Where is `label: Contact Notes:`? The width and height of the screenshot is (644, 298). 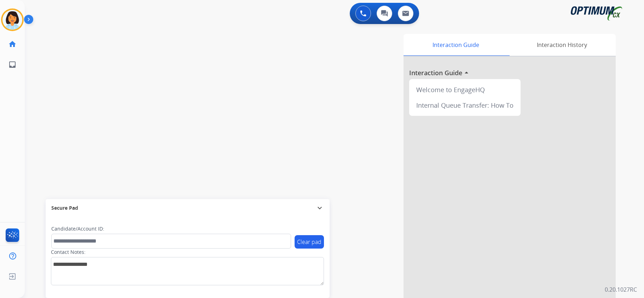
label: Contact Notes: is located at coordinates (68, 252).